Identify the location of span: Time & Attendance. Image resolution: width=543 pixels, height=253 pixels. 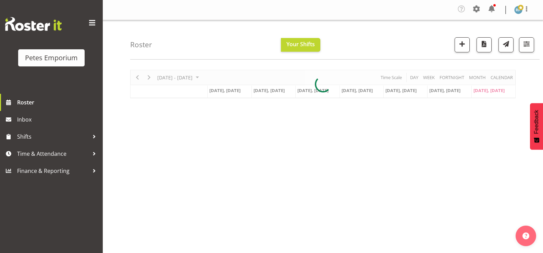
(53, 154).